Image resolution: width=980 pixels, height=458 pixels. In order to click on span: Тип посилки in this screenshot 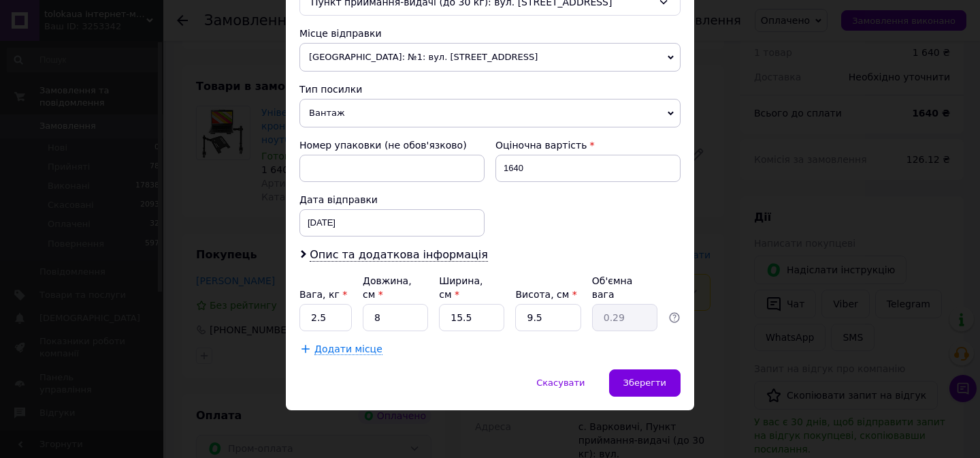, I will do `click(331, 89)`.